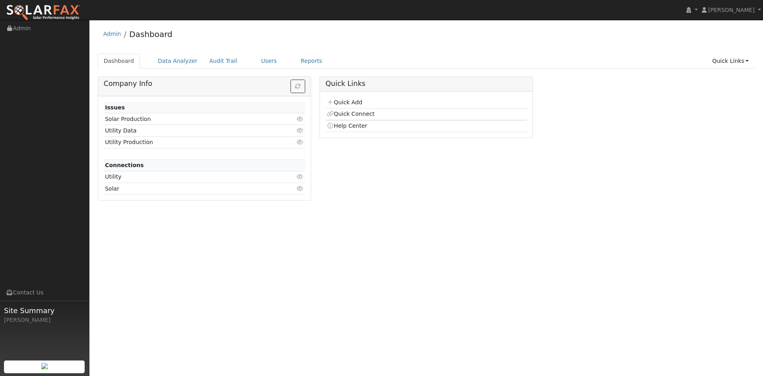 The width and height of the screenshot is (763, 376). What do you see at coordinates (223, 61) in the screenshot?
I see `a: Audit Trail` at bounding box center [223, 61].